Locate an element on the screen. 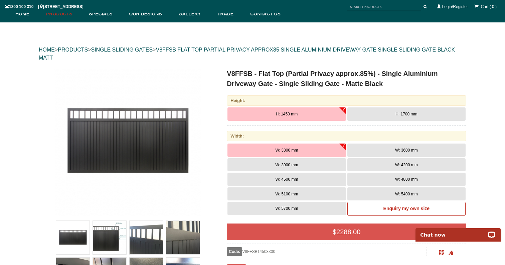 This screenshot has width=505, height=265. a: SINGLE SLIDING GATES is located at coordinates (122, 49).